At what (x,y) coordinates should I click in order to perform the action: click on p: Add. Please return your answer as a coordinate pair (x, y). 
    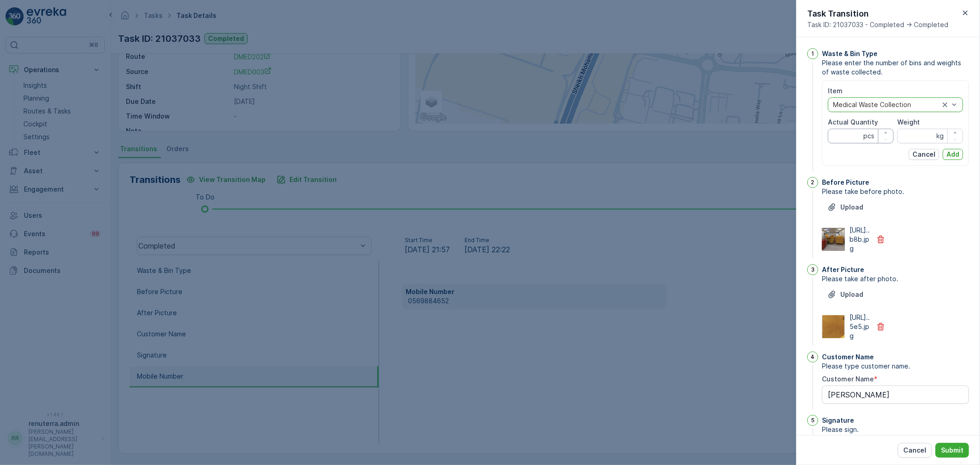
    Looking at the image, I should click on (952, 155).